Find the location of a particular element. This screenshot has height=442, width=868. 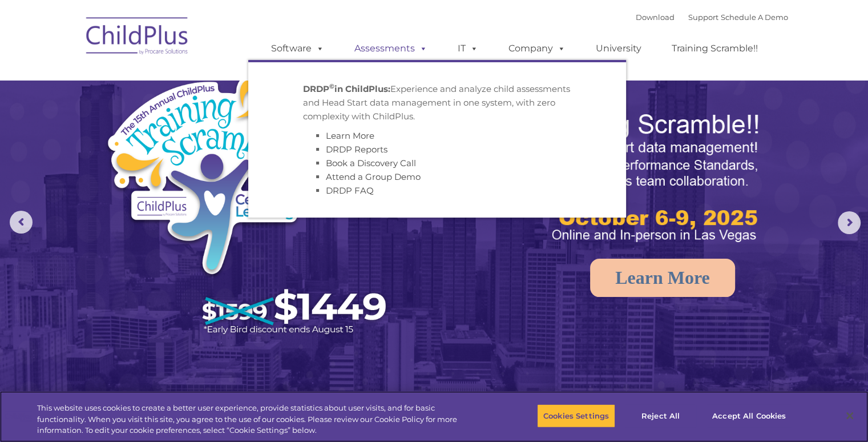

strong: DRDP in ChildPlus: is located at coordinates (347, 89).